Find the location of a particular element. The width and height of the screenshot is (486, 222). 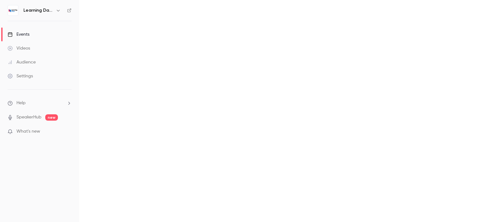

div: Events is located at coordinates (18, 34).